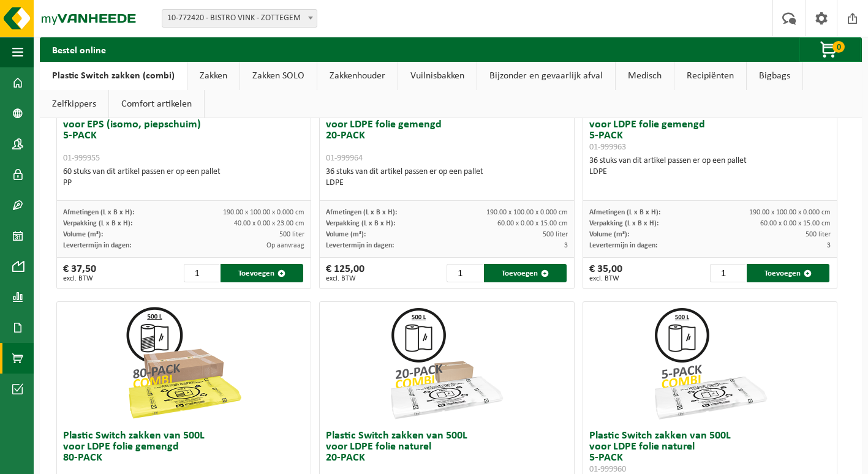  Describe the element at coordinates (546, 76) in the screenshot. I see `a: Bijzonder en gevaarlijk afval` at that location.